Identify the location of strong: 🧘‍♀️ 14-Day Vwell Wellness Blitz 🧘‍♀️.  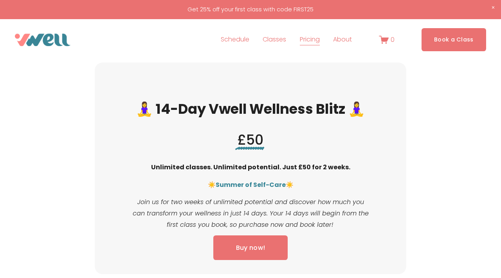
(250, 109).